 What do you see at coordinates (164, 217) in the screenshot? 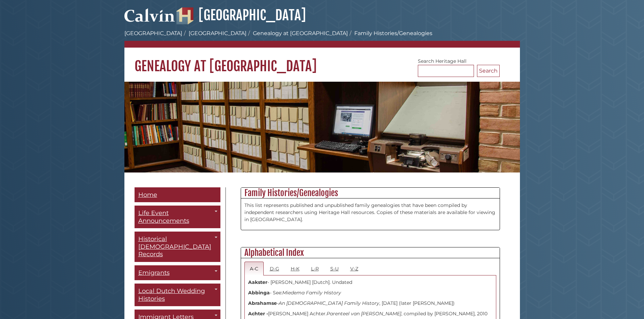
I see `span: Life Event Announcements` at bounding box center [164, 217].